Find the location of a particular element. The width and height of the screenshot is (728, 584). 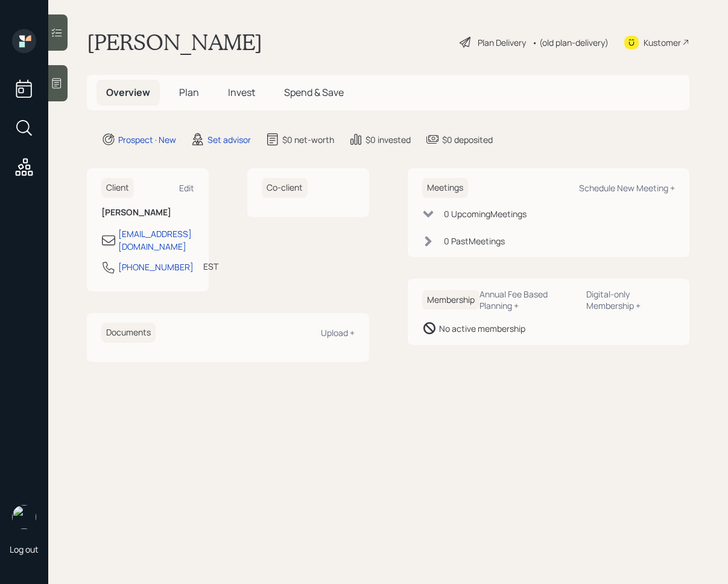

div: Digital-only Membership + is located at coordinates (630, 300).